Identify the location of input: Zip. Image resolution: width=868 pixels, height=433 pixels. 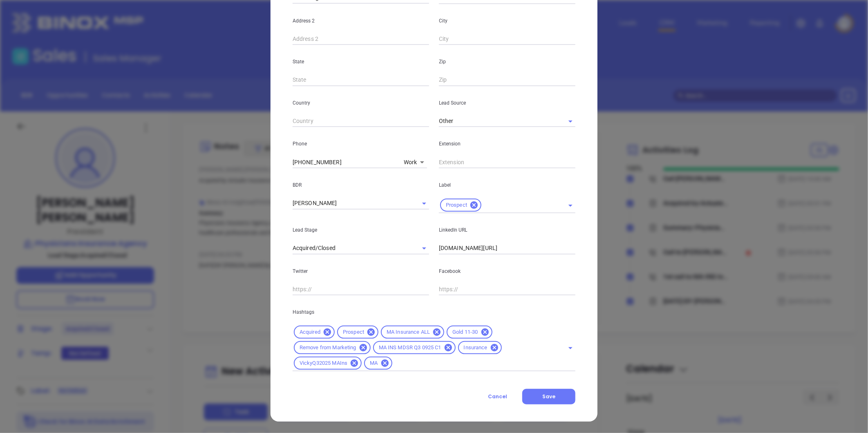
(507, 80).